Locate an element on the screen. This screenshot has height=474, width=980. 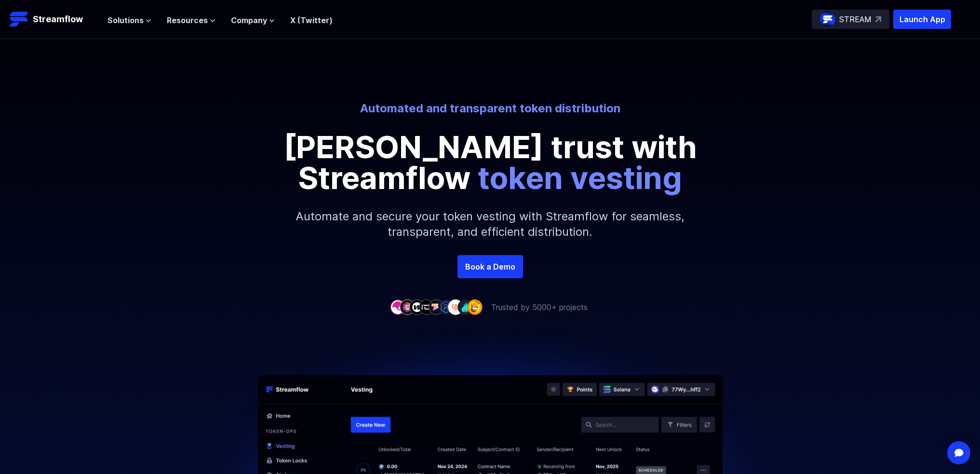
img: company-3 is located at coordinates (417, 307).